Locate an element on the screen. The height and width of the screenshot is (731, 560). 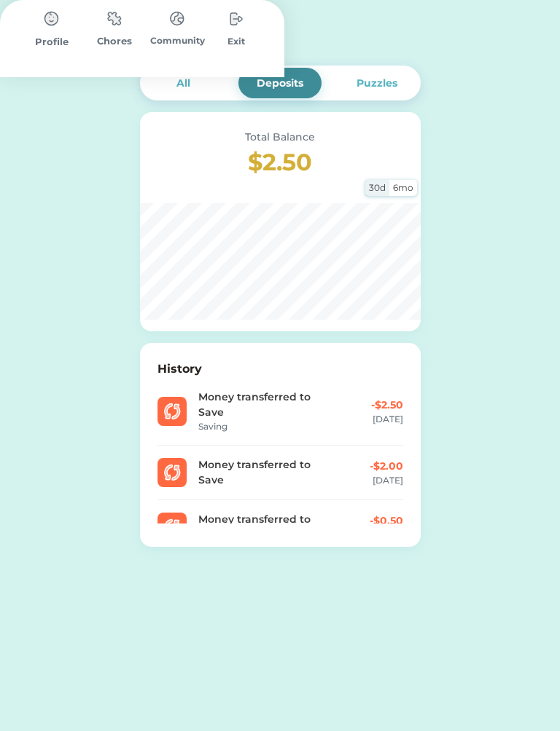
div: Puzzles is located at coordinates (377, 83).